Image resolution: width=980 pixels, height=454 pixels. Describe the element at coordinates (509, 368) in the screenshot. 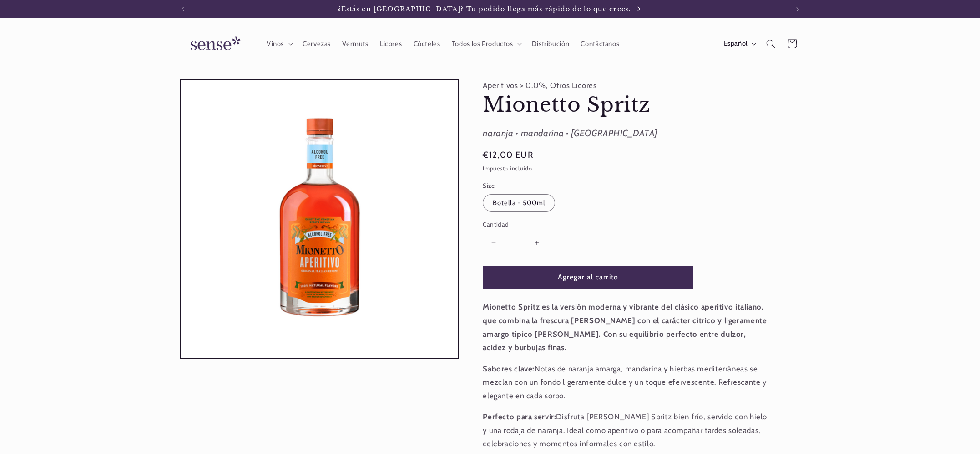

I see `strong: Sabores clave:` at that location.